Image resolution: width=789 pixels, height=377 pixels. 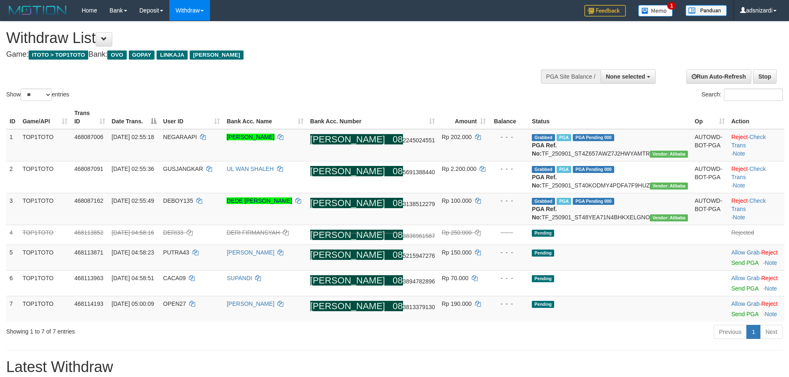 I want to click on th: Bank Acc. Name: activate to sort column ascending, so click(x=265, y=117).